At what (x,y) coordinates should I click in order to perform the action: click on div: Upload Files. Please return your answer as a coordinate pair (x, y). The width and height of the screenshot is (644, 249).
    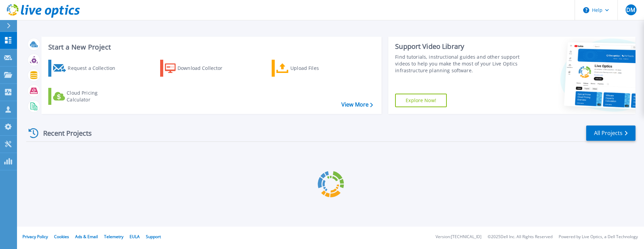
    Looking at the image, I should click on (318, 68).